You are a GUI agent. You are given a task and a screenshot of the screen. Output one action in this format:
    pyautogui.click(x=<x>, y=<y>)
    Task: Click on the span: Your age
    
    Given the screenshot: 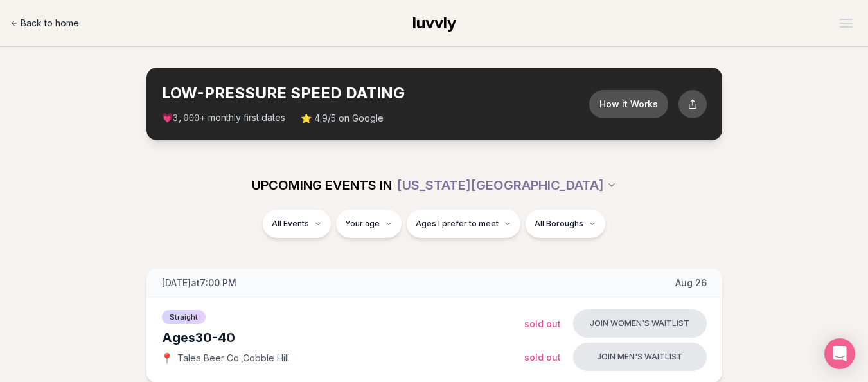 What is the action you would take?
    pyautogui.click(x=362, y=223)
    